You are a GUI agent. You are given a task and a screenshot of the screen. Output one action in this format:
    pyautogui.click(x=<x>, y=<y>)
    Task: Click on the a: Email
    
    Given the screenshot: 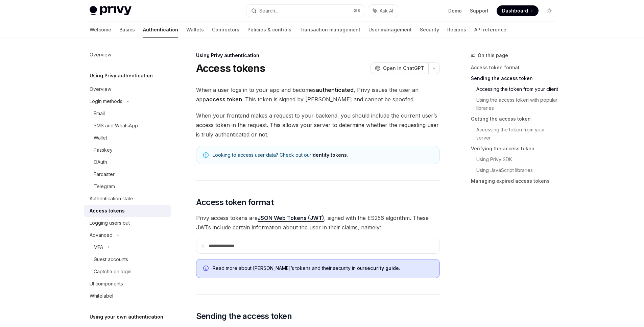 What is the action you would take?
    pyautogui.click(x=127, y=113)
    